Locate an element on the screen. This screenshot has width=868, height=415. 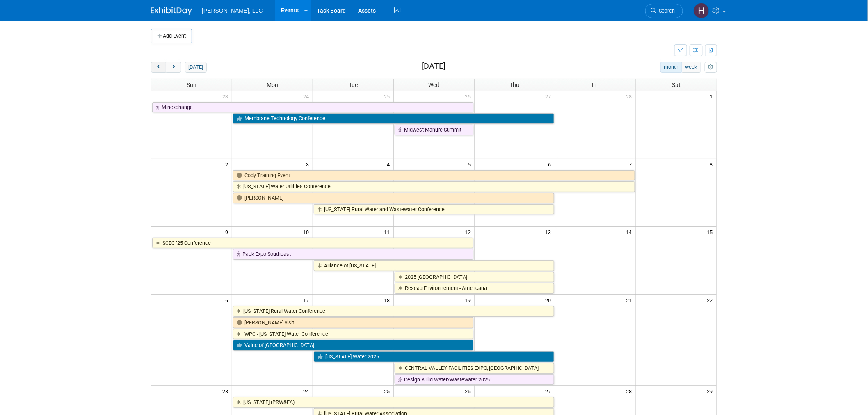
span: 11 is located at coordinates (388, 232).